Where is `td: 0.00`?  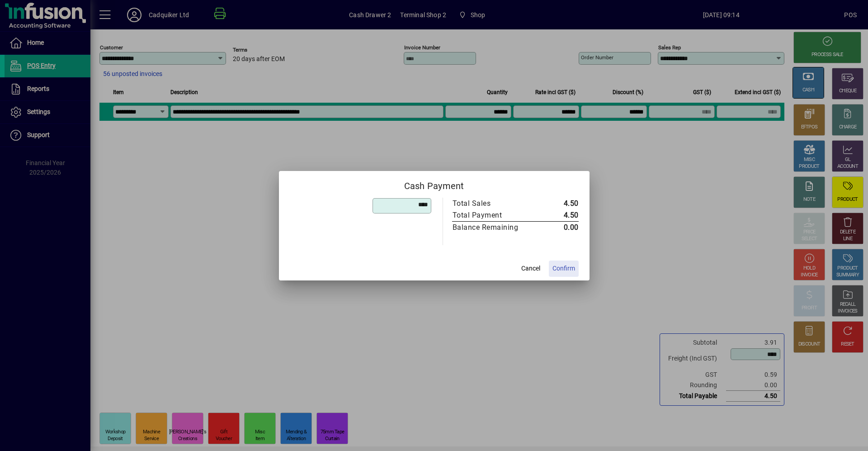
td: 0.00 is located at coordinates (558, 227).